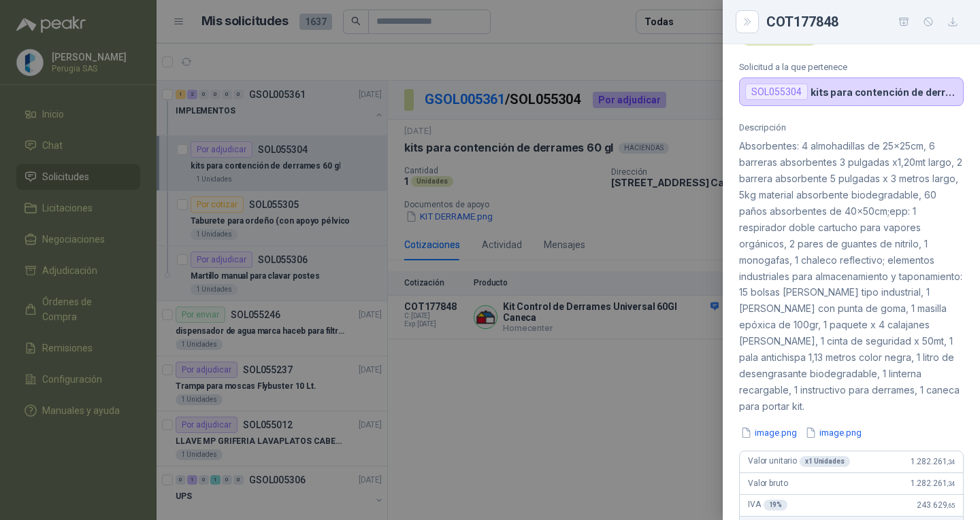 The image size is (980, 520). Describe the element at coordinates (798, 461) in the screenshot. I see `span: Valor unitario` at that location.